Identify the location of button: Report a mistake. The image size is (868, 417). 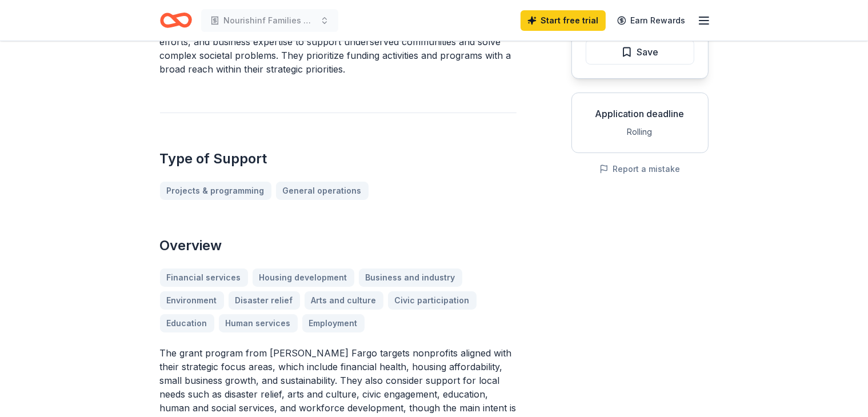
(640, 169).